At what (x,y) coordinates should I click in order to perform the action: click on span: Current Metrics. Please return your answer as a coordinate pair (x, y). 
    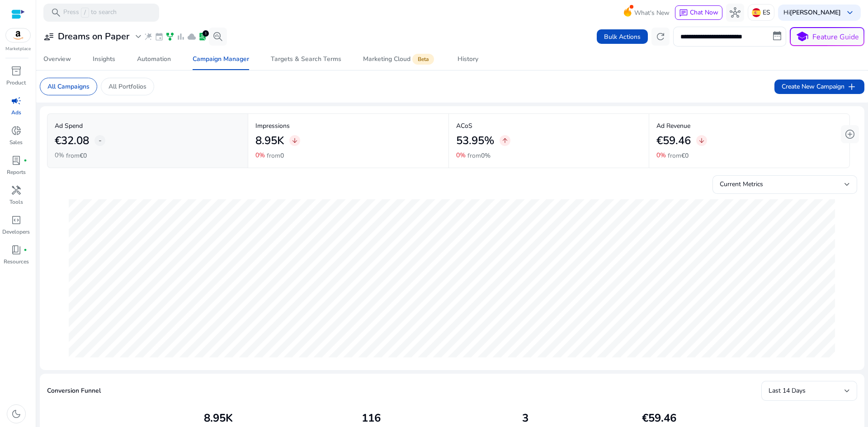
    Looking at the image, I should click on (742, 184).